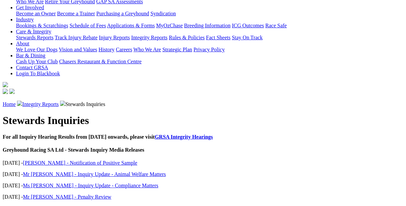 This screenshot has height=206, width=406. I want to click on h1: Stewards Inquiries, so click(203, 120).